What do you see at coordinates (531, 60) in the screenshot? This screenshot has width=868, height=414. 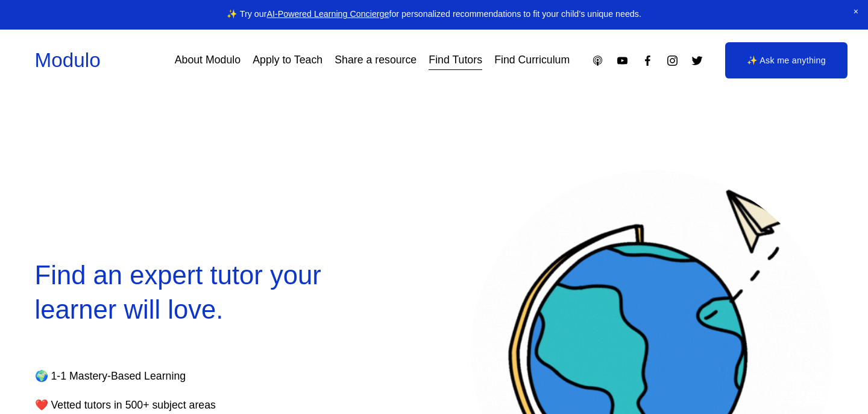 I see `a: Find Curriculum` at bounding box center [531, 60].